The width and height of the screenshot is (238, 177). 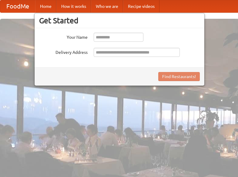 What do you see at coordinates (63, 36) in the screenshot?
I see `label: Your Name` at bounding box center [63, 36].